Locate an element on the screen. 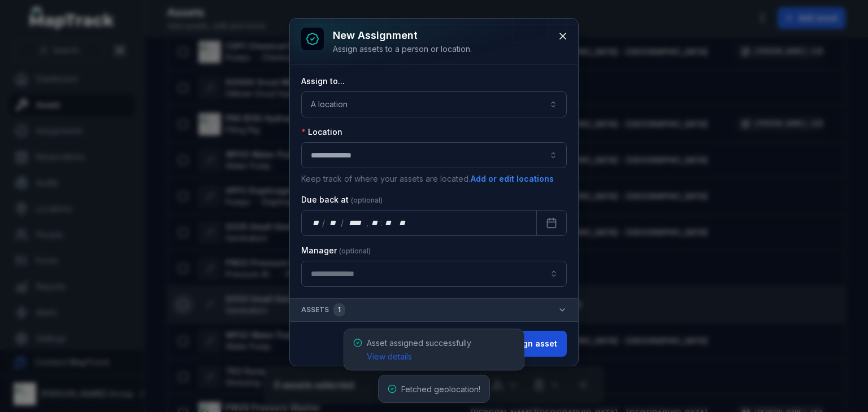 This screenshot has width=868, height=412. h3: New assignment is located at coordinates (402, 36).